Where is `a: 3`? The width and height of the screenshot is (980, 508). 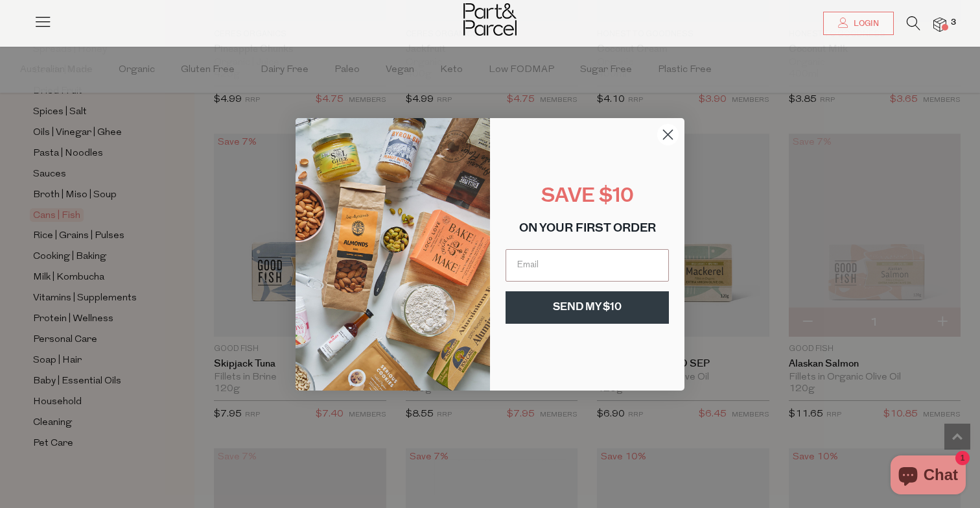
a: 3 is located at coordinates (940, 24).